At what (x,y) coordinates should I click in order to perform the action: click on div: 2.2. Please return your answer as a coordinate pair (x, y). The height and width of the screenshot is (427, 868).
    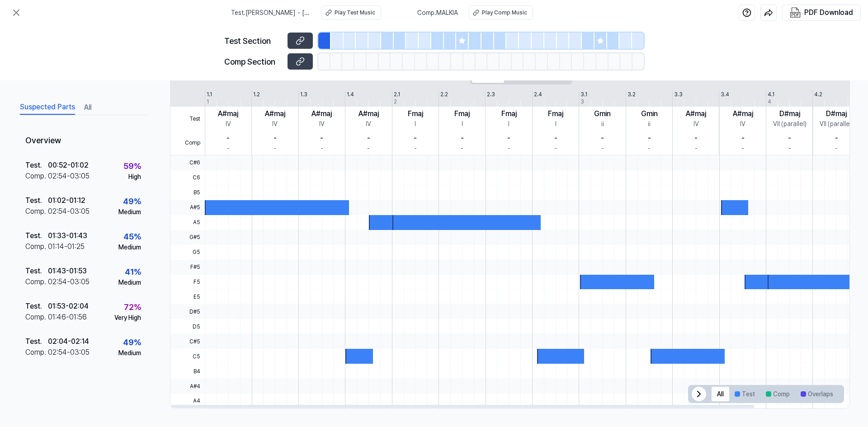
    Looking at the image, I should click on (444, 94).